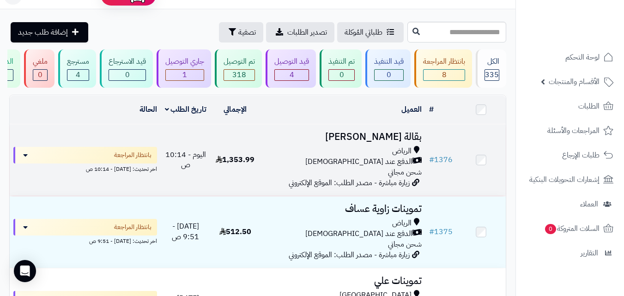 This screenshot has width=624, height=296. What do you see at coordinates (148, 109) in the screenshot?
I see `a: الحالة` at bounding box center [148, 109].